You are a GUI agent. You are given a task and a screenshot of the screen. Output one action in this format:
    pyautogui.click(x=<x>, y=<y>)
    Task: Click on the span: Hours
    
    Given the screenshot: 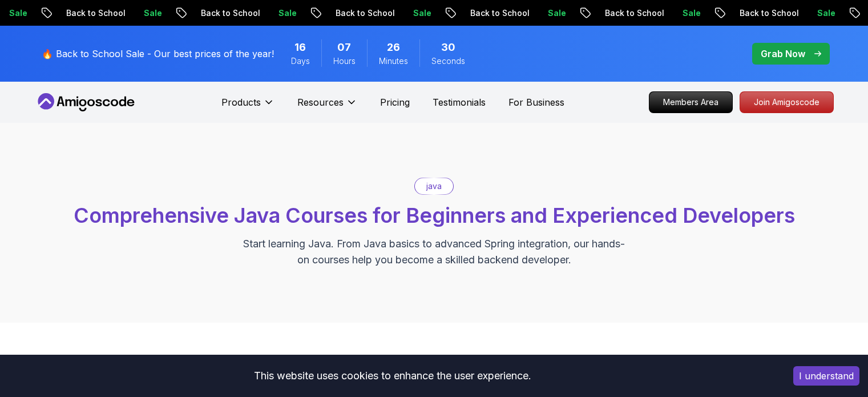 What is the action you would take?
    pyautogui.click(x=344, y=61)
    